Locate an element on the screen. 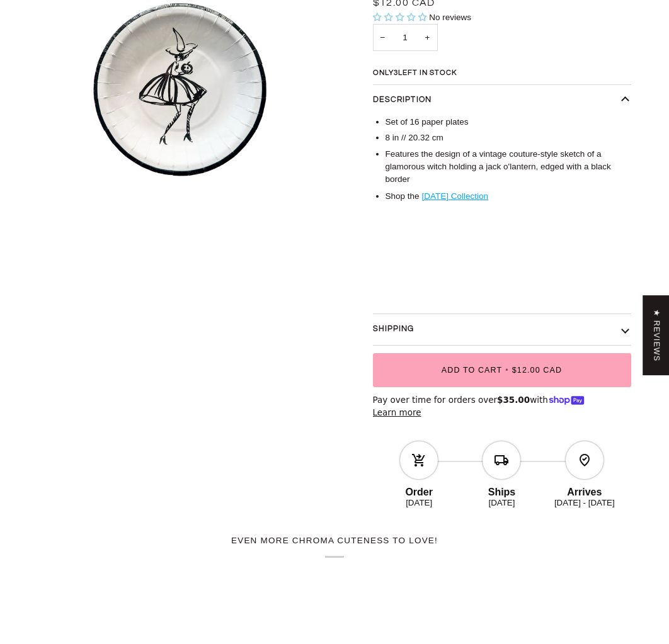 The height and width of the screenshot is (644, 669). div: Arrives is located at coordinates (585, 490).